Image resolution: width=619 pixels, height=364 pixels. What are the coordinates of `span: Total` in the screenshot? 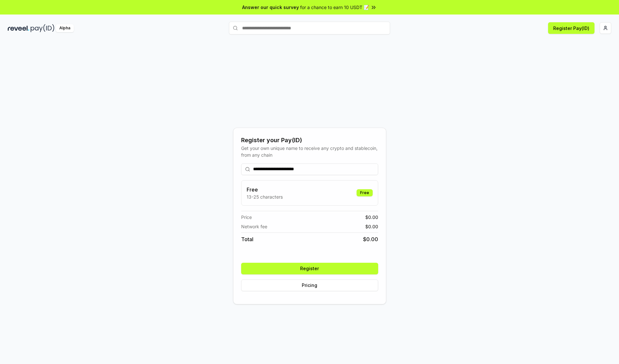 It's located at (247, 239).